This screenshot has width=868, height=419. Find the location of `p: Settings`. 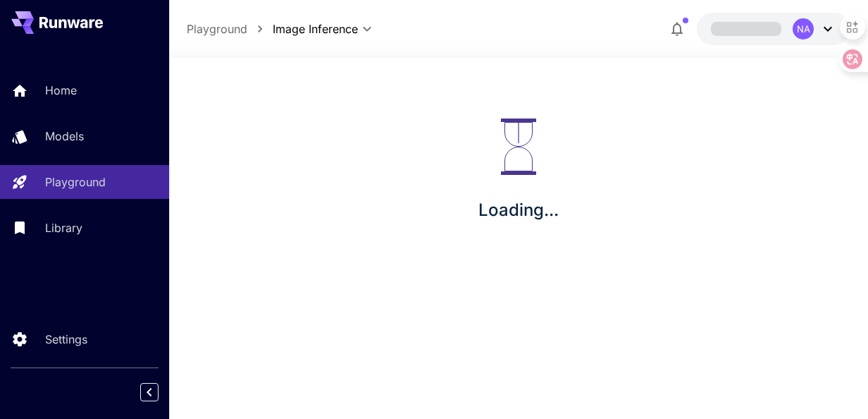

p: Settings is located at coordinates (66, 339).